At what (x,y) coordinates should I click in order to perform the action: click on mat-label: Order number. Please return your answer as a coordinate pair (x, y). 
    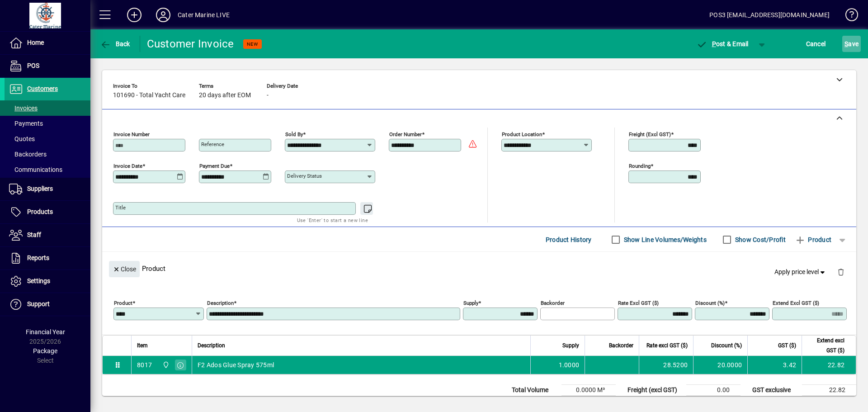
    Looking at the image, I should click on (405, 134).